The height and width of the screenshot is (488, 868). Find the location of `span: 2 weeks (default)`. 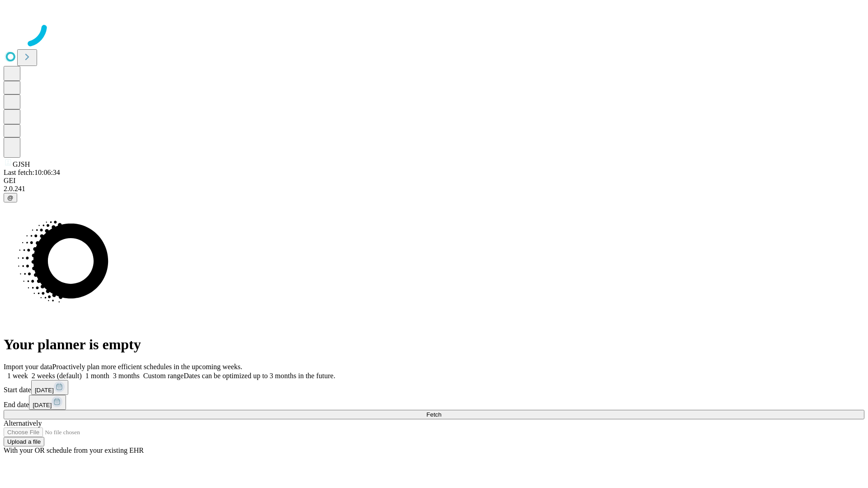

span: 2 weeks (default) is located at coordinates (57, 376).